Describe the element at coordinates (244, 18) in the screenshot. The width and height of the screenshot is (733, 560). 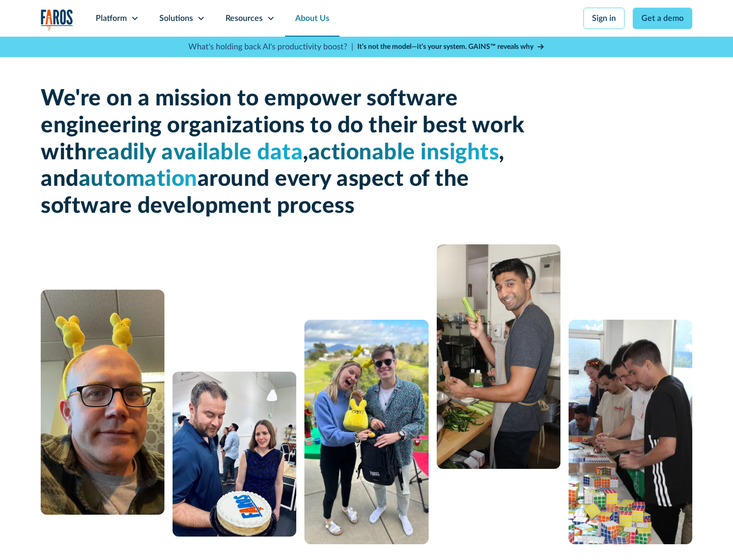
I see `div: Resources` at that location.